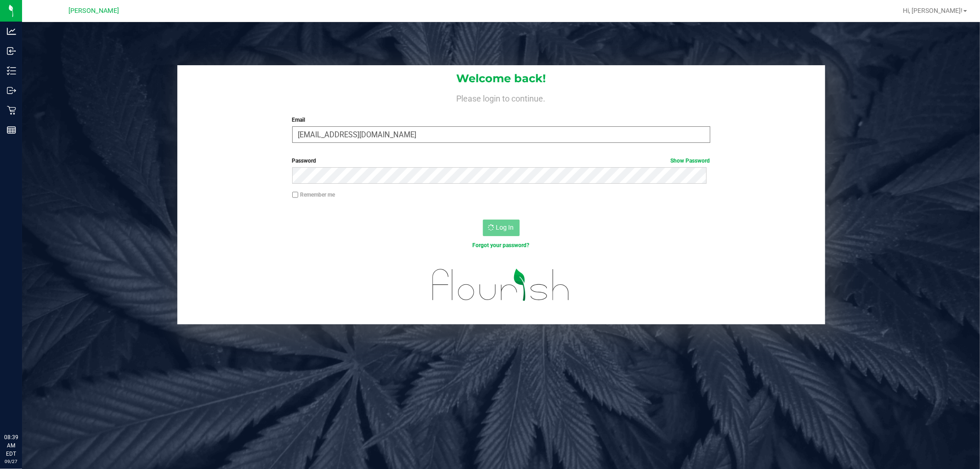 The width and height of the screenshot is (980, 469). I want to click on h4: Please login to continue., so click(501, 98).